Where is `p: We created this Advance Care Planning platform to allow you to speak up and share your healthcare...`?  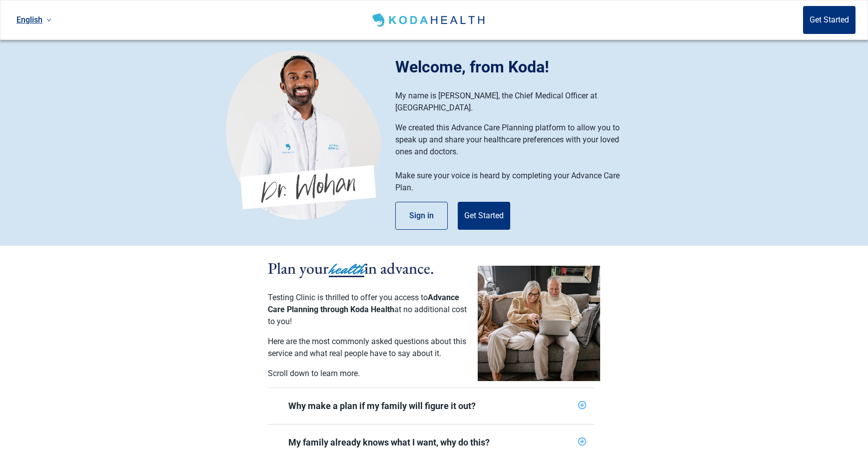
p: We created this Advance Care Planning platform to allow you to speak up and share your healthcare... is located at coordinates (514, 140).